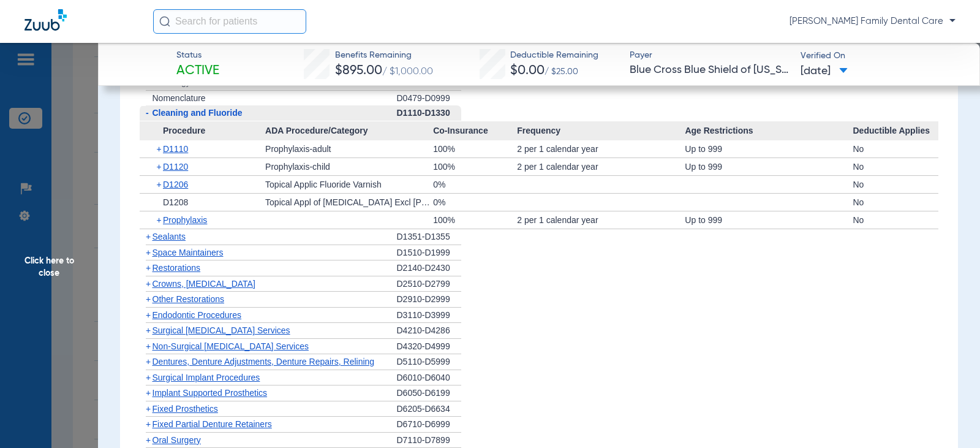 Image resolution: width=980 pixels, height=448 pixels. Describe the element at coordinates (176, 440) in the screenshot. I see `span: Oral Surgery` at that location.